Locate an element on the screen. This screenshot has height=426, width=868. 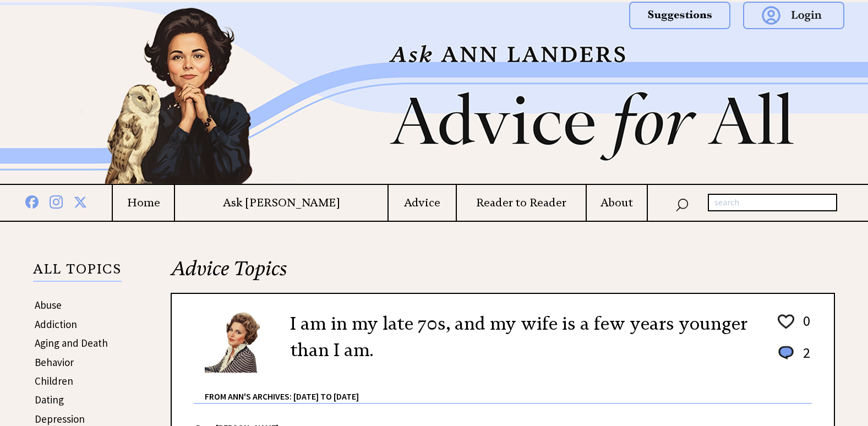
a: Reader to Reader is located at coordinates (521, 203).